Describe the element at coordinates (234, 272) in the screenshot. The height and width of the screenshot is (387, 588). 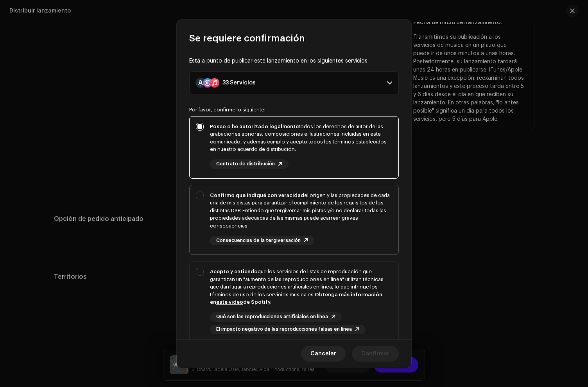
I see `strong: Acepto y entiendo` at that location.